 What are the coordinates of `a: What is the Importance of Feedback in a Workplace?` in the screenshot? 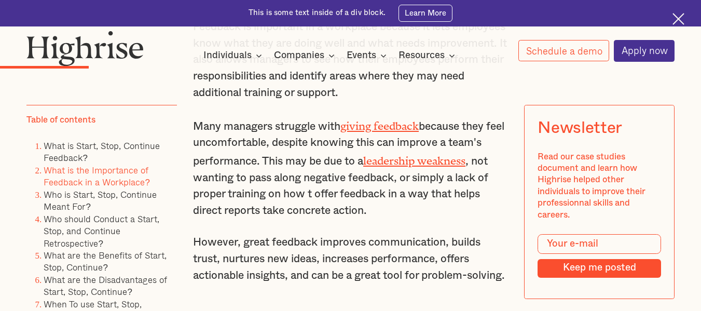 It's located at (97, 176).